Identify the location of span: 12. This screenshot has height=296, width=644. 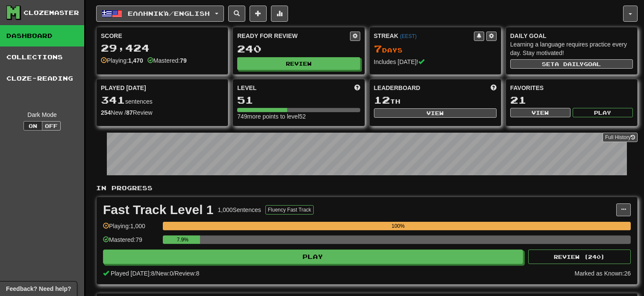
(382, 100).